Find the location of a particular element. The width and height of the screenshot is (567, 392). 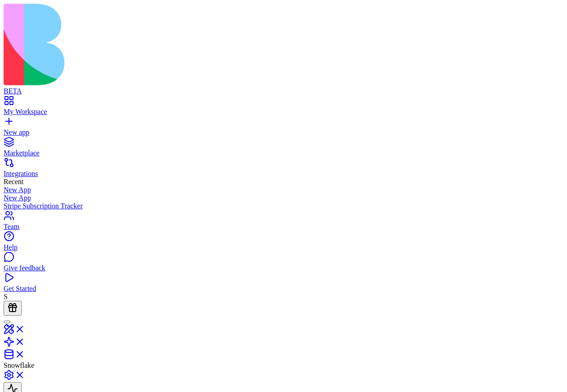

div: Stripe Subscription Tracker is located at coordinates (284, 206).